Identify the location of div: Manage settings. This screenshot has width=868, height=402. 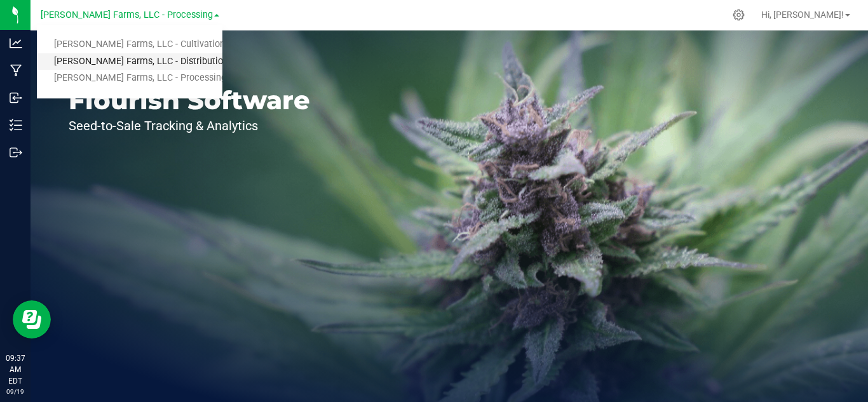
(738, 15).